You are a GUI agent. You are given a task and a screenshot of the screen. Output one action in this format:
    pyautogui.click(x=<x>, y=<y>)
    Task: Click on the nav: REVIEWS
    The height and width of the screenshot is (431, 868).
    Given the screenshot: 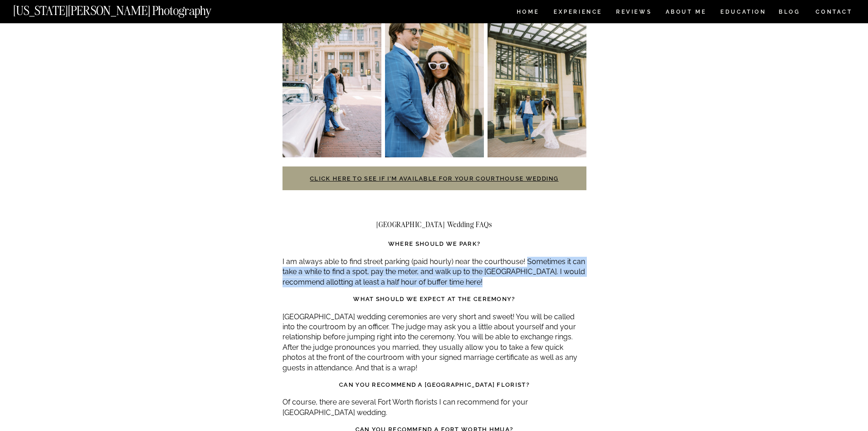 What is the action you would take?
    pyautogui.click(x=633, y=13)
    